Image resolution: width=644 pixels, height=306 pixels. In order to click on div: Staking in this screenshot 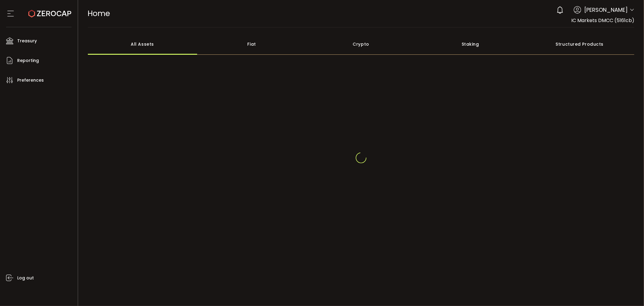, I will do `click(470, 44)`.